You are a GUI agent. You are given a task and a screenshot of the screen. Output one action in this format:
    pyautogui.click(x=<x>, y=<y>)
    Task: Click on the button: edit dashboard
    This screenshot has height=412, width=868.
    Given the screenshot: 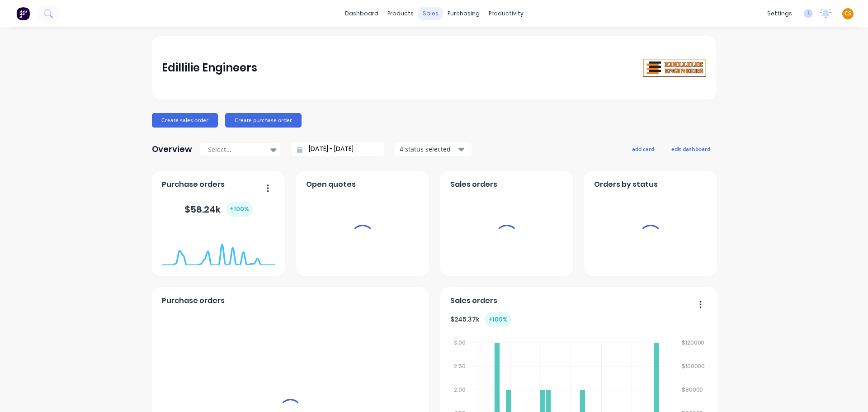 What is the action you would take?
    pyautogui.click(x=691, y=149)
    